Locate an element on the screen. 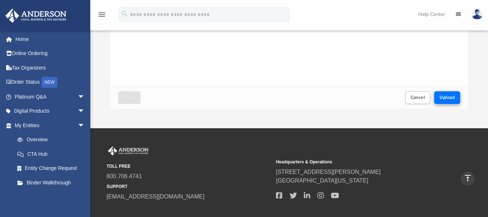 Image resolution: width=488 pixels, height=217 pixels. a: CTA Hub is located at coordinates (53, 154).